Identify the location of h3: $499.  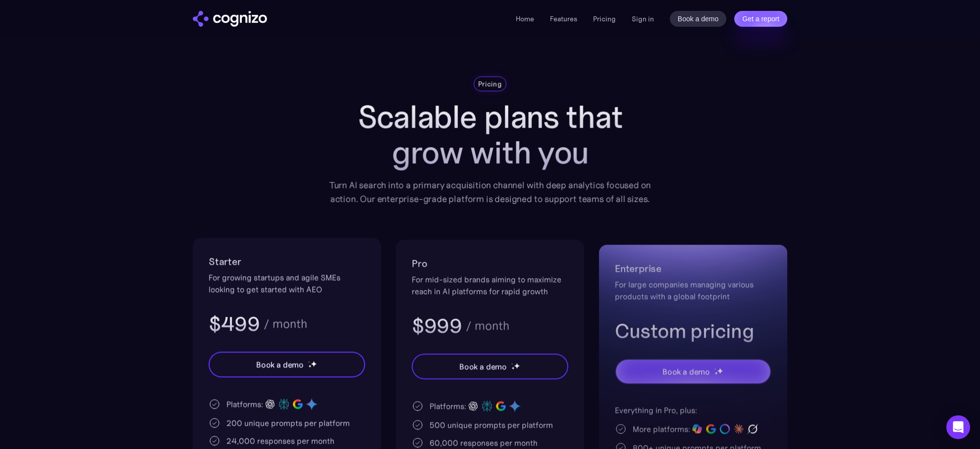
(233, 324).